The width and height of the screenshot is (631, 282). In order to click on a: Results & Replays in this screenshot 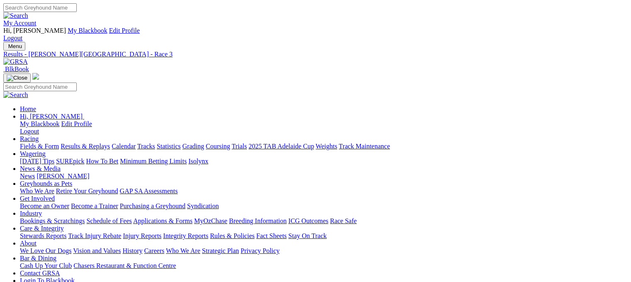, I will do `click(85, 146)`.